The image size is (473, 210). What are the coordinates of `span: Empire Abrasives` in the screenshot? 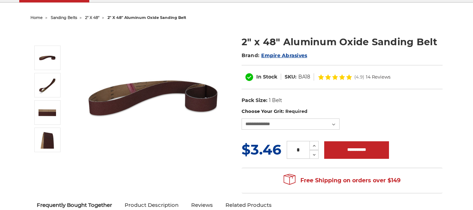 It's located at (284, 55).